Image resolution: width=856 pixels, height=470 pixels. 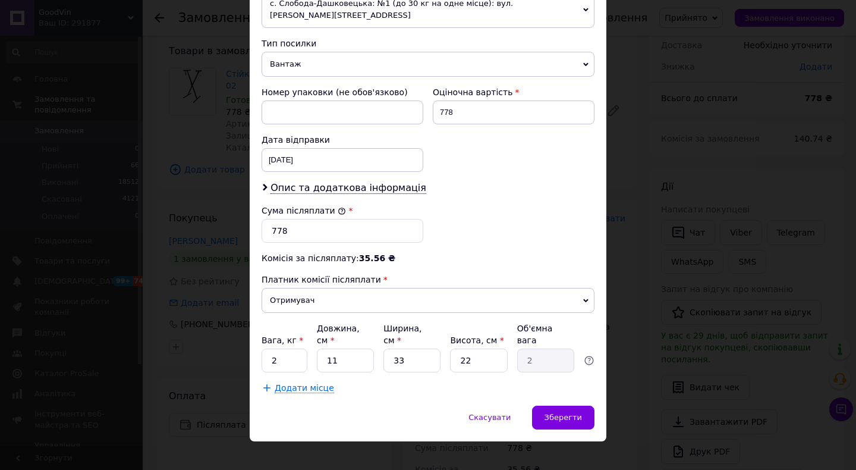 I want to click on div: Об'ємна вага, so click(x=546, y=334).